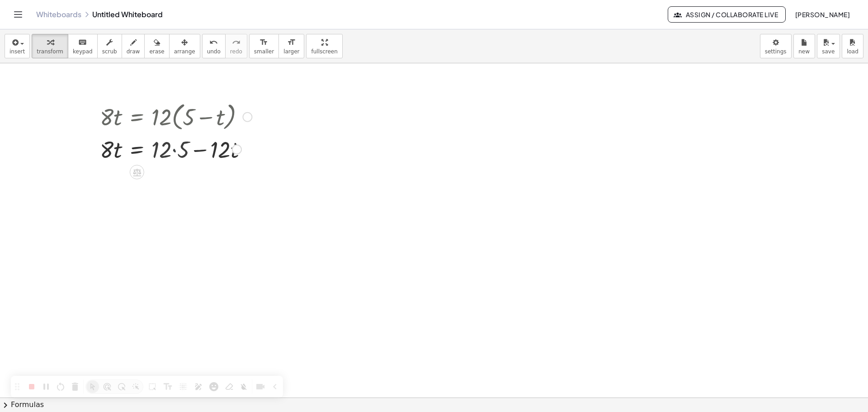 This screenshot has height=412, width=868. What do you see at coordinates (214, 52) in the screenshot?
I see `span: undo` at bounding box center [214, 52].